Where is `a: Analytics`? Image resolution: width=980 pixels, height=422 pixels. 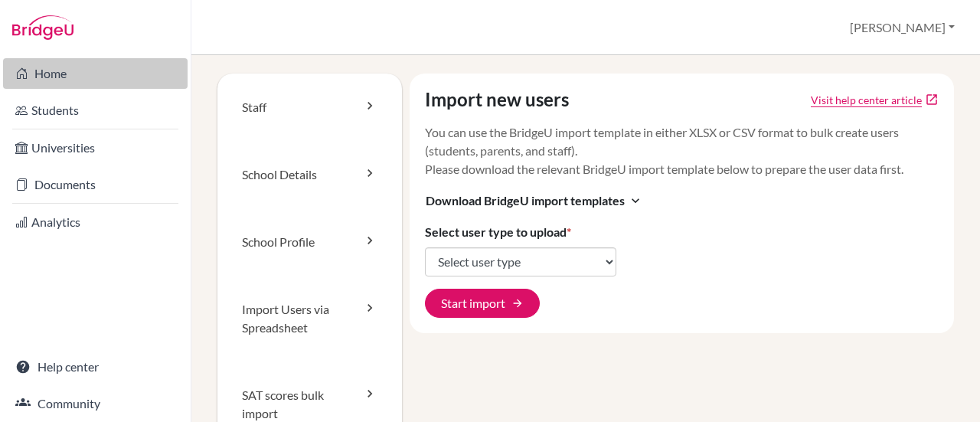
a: Analytics is located at coordinates (95, 222).